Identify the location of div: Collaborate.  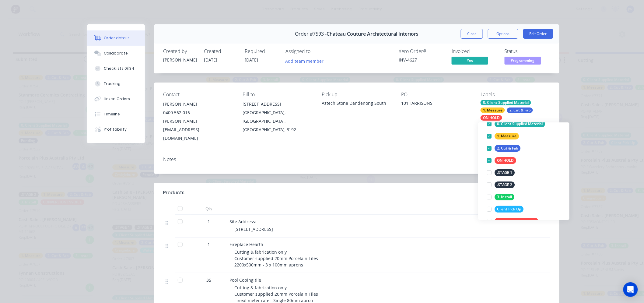
(116, 53).